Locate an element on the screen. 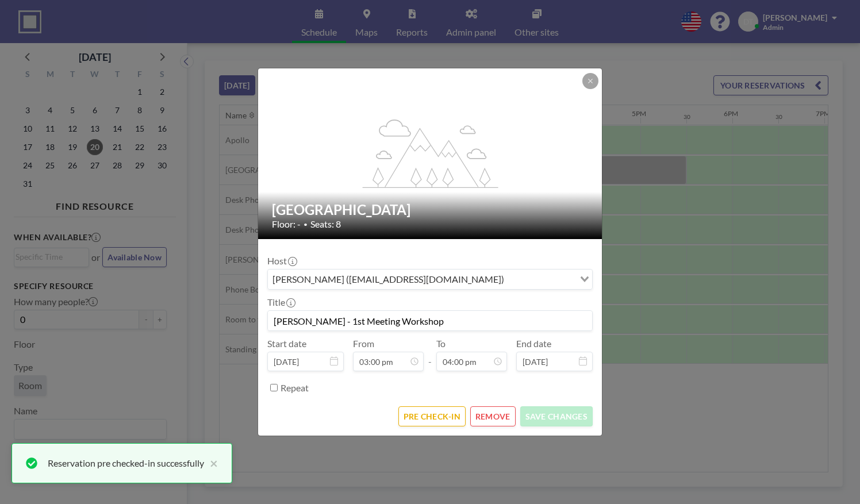 The image size is (860, 504). label: Host is located at coordinates (282, 261).